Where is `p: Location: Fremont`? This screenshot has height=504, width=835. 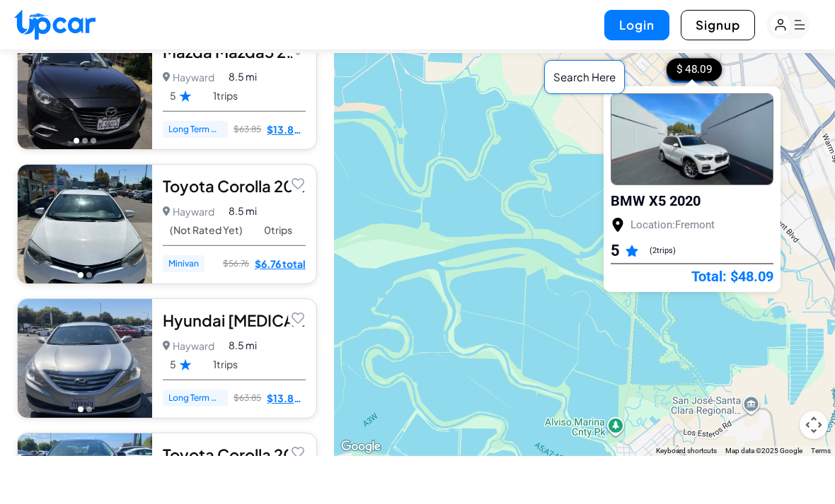 p: Location: Fremont is located at coordinates (692, 225).